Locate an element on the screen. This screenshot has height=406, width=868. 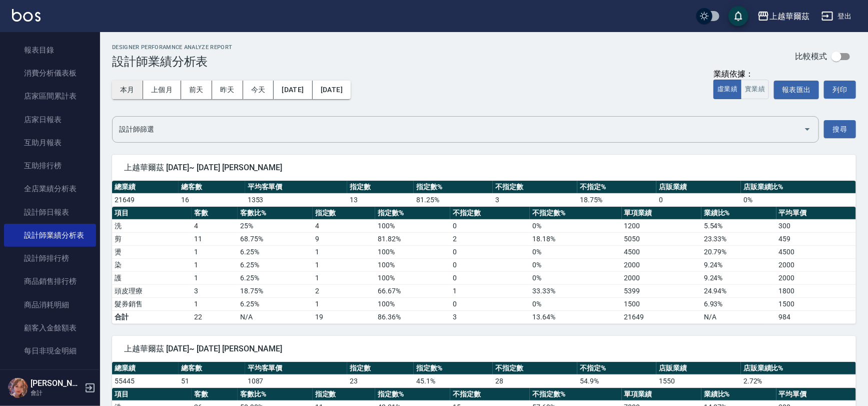
td: 1800 is located at coordinates (816, 291).